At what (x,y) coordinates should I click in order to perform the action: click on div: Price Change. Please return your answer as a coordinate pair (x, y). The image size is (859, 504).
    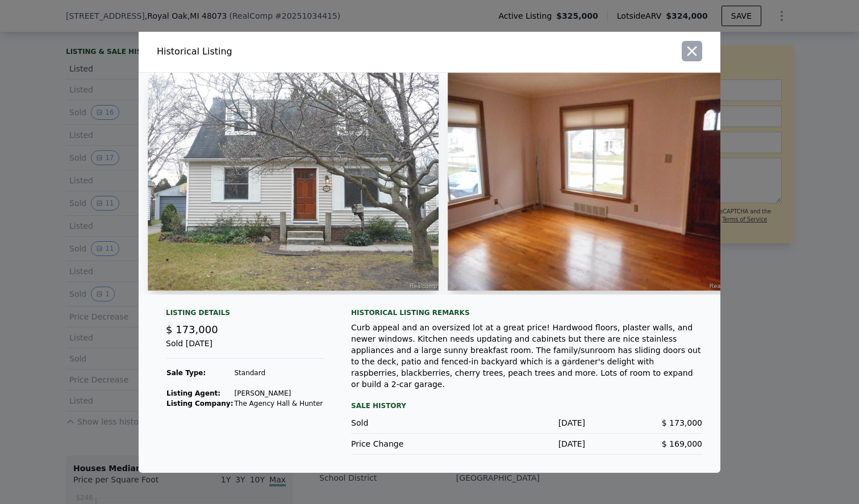
    Looking at the image, I should click on (409, 444).